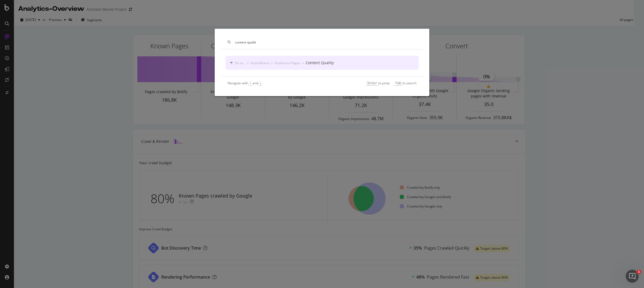 The width and height of the screenshot is (644, 288). I want to click on div: Content Quality, so click(320, 63).